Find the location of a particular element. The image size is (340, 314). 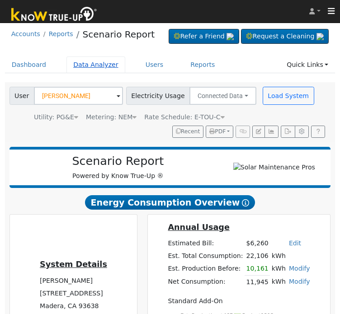

a: Refer a Friend is located at coordinates (204, 37).